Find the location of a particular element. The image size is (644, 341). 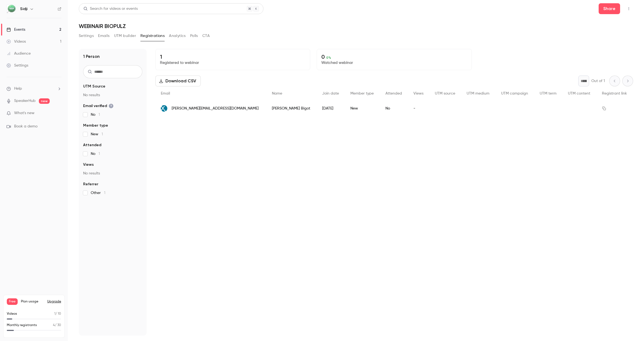

button: Share is located at coordinates (609, 8).